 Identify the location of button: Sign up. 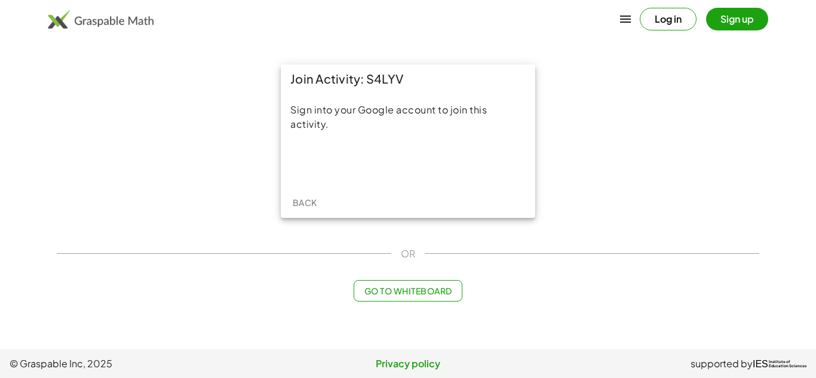
(737, 19).